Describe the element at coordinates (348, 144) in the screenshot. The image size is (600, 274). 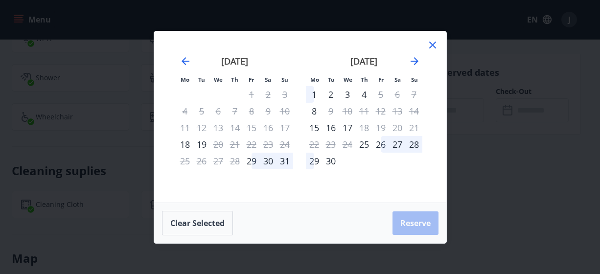
I see `td: Not available. Wednesday, September 24, 2025` at that location.